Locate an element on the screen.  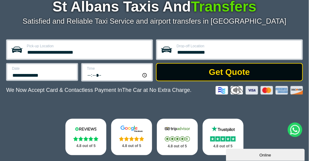
img: Google is located at coordinates (131, 129).